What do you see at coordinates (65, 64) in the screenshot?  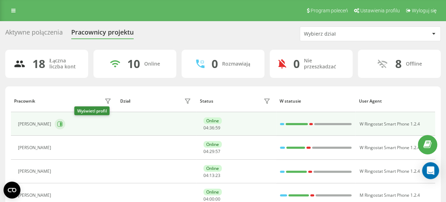 I see `div: Łączna liczba kont` at bounding box center [65, 64].